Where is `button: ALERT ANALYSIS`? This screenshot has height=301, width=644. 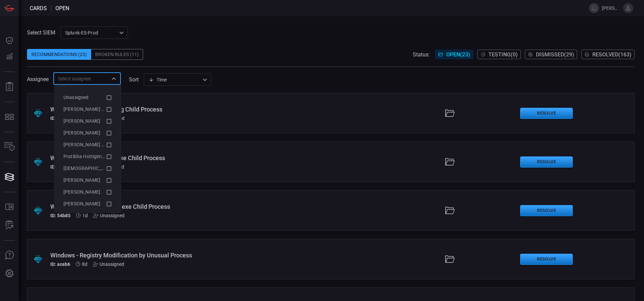 button: ALERT ANALYSIS is located at coordinates (9, 225).